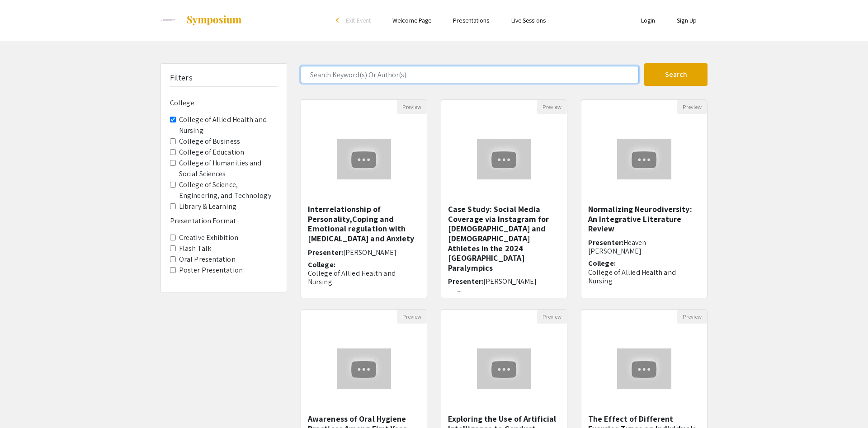  I want to click on a: Live Sessions, so click(528, 21).